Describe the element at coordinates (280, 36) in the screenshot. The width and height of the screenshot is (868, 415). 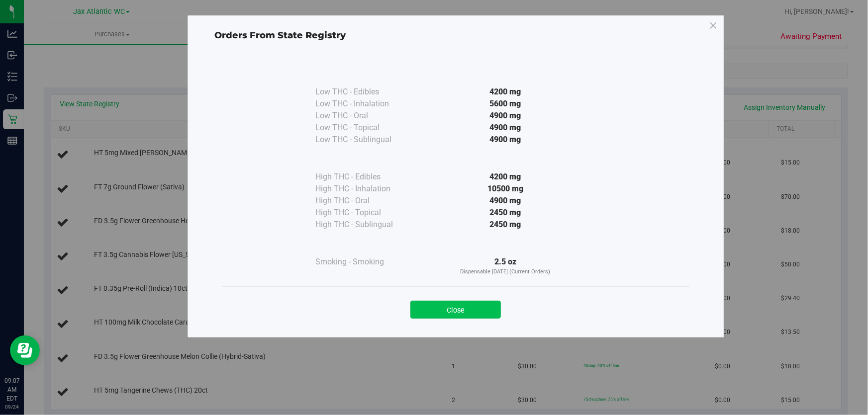
I see `span: Orders From State Registry` at that location.